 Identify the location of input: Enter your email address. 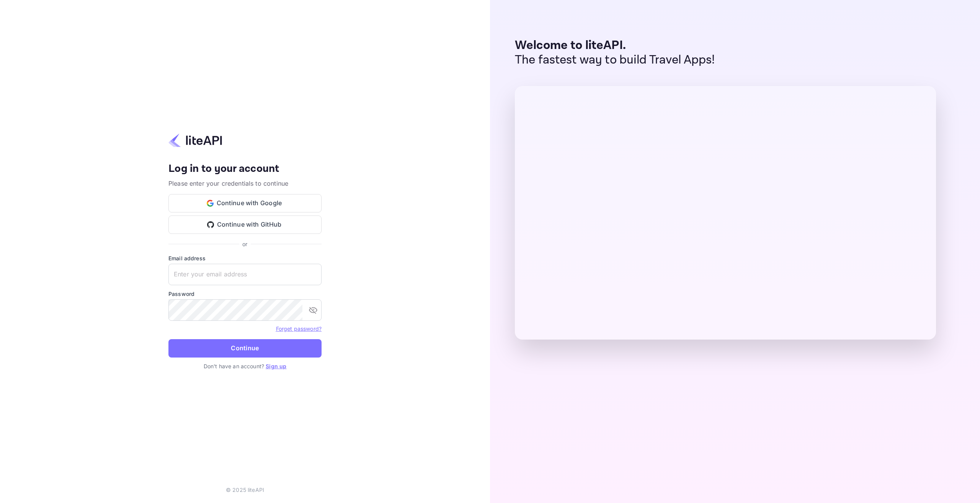
(245, 275).